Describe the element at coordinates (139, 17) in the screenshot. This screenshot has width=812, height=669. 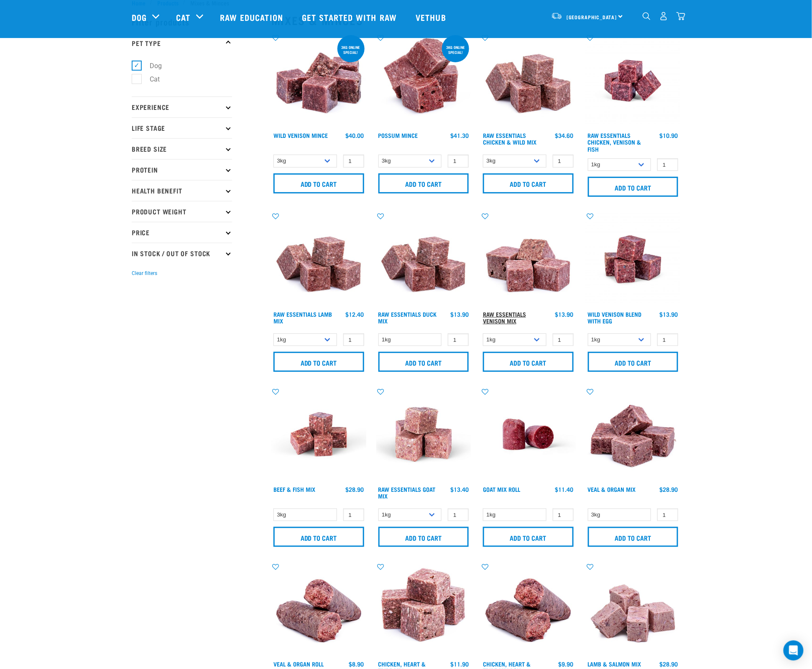
I see `a: Dog` at that location.